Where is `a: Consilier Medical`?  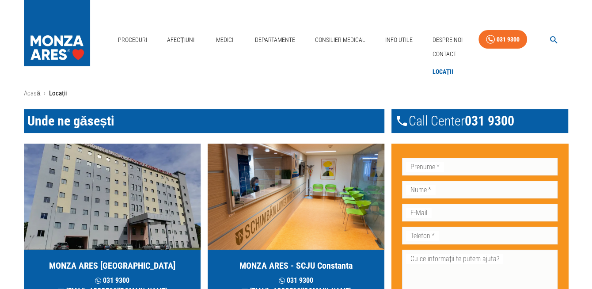
a: Consilier Medical is located at coordinates (340, 40).